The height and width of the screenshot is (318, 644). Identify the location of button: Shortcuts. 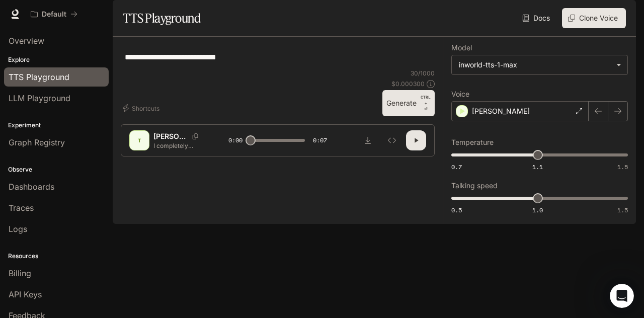
(142, 108).